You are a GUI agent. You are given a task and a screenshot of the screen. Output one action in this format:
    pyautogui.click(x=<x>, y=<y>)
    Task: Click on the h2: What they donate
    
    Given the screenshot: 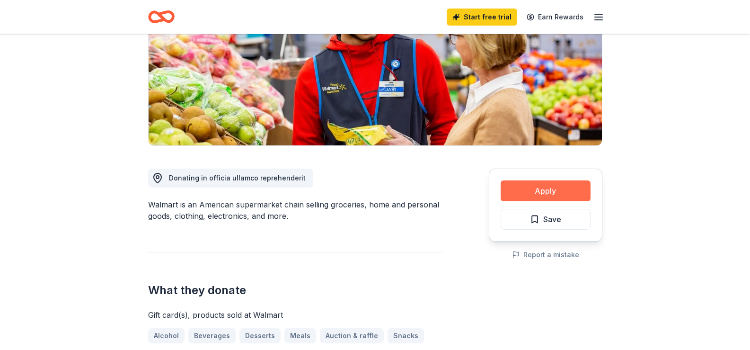 What is the action you would take?
    pyautogui.click(x=296, y=290)
    